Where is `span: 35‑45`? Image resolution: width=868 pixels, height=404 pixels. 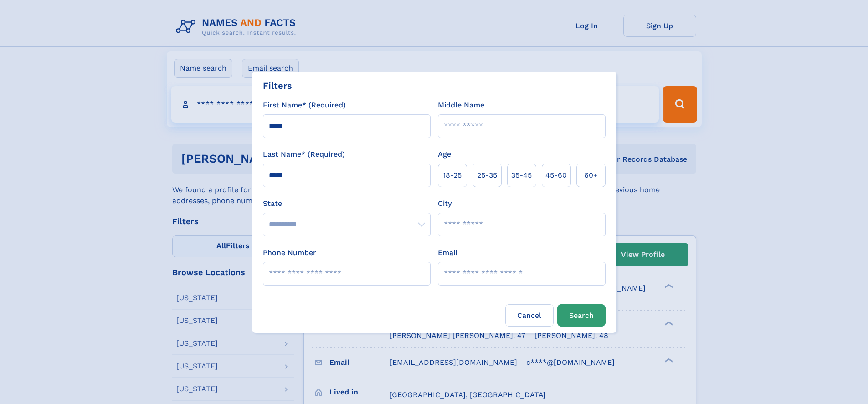 span: 35‑45 is located at coordinates (521, 175).